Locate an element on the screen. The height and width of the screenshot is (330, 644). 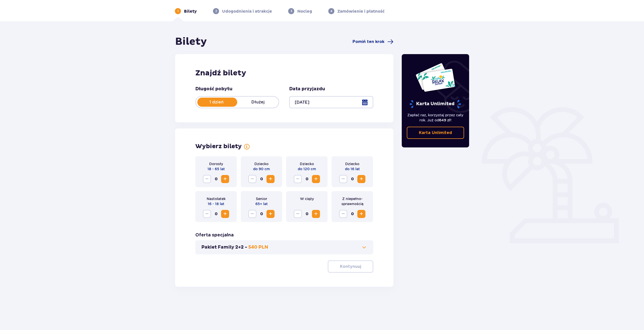
p: do 16 lat is located at coordinates (352, 169).